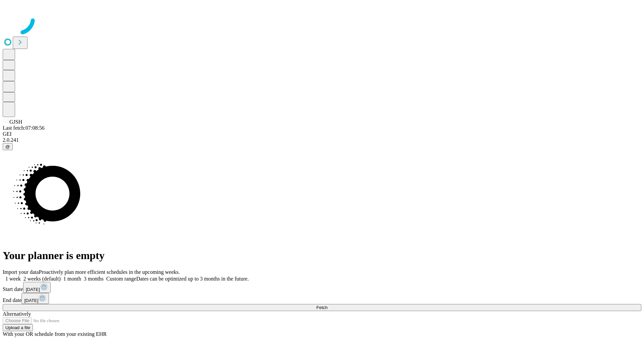 The height and width of the screenshot is (362, 644). What do you see at coordinates (13, 279) in the screenshot?
I see `span: 1 week` at bounding box center [13, 279].